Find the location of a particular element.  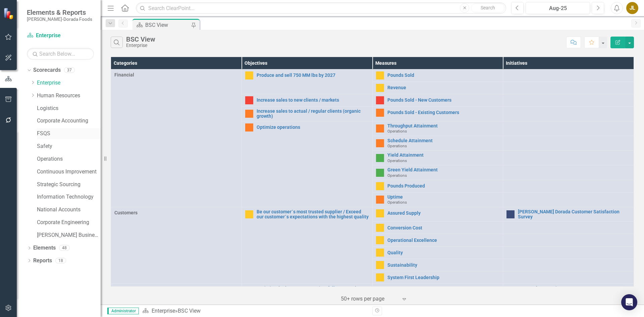

a: Continuous Improvement is located at coordinates (68, 172).